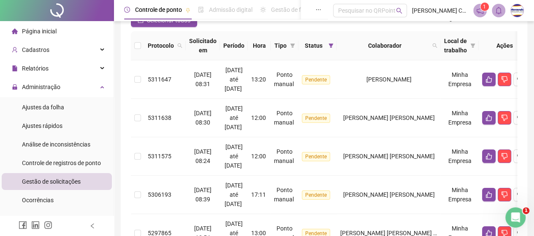  Describe the element at coordinates (127, 10) in the screenshot. I see `span: clock-circle` at that location.